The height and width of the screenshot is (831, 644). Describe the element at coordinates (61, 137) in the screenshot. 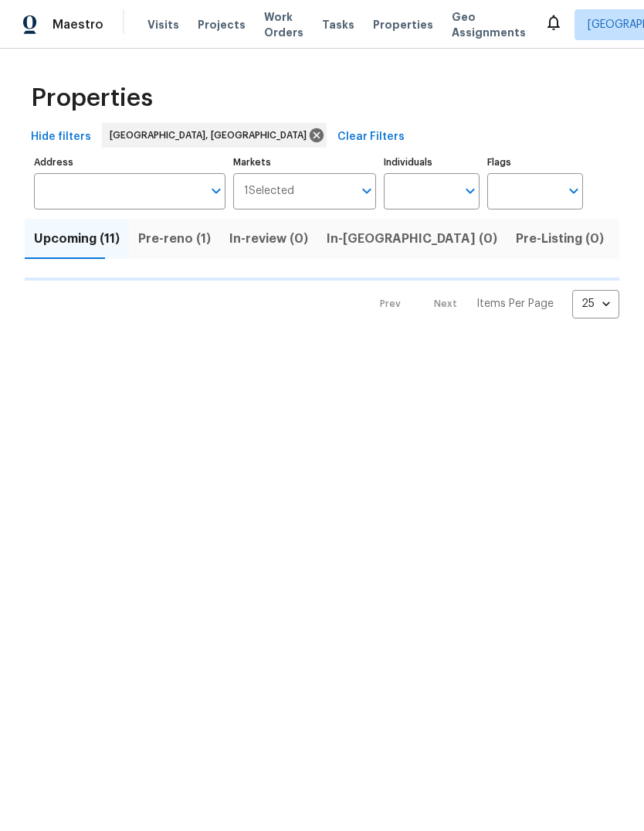

I see `button: Hide filters` at that location.